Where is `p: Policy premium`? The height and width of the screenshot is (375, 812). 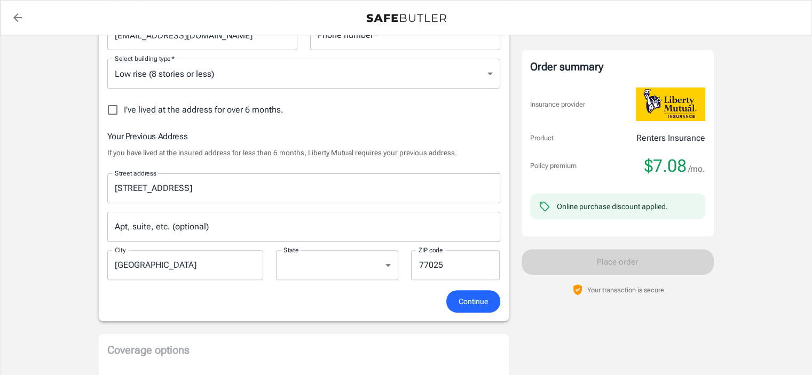
p: Policy premium is located at coordinates (553, 166).